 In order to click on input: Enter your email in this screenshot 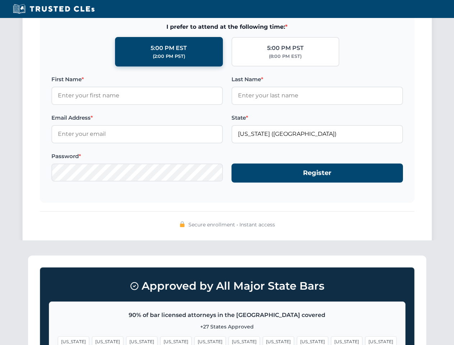, I will do `click(137, 134)`.